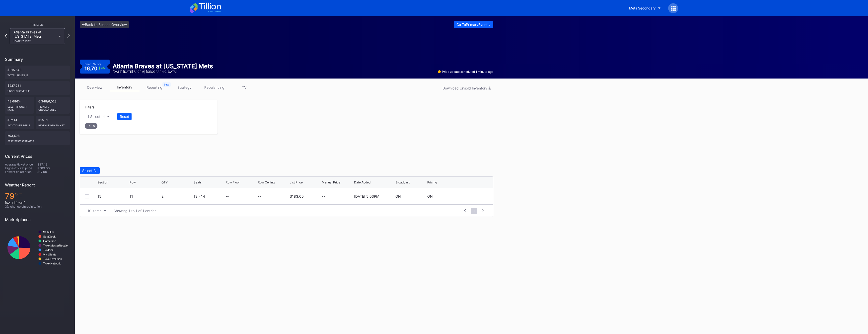 Image resolution: width=868 pixels, height=334 pixels. Describe the element at coordinates (48, 232) in the screenshot. I see `text: StubHub` at that location.